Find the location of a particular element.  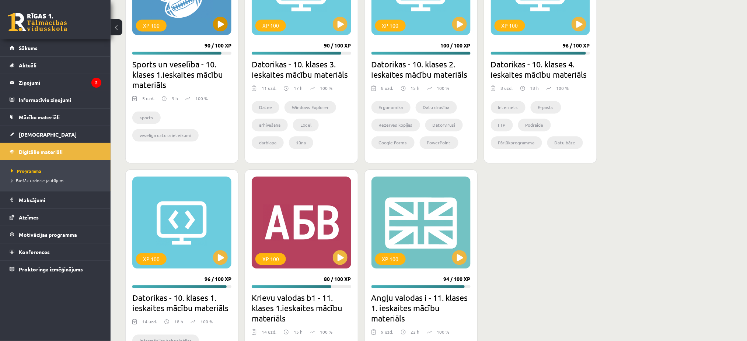

a: Ziņojumi2 is located at coordinates (55, 83).